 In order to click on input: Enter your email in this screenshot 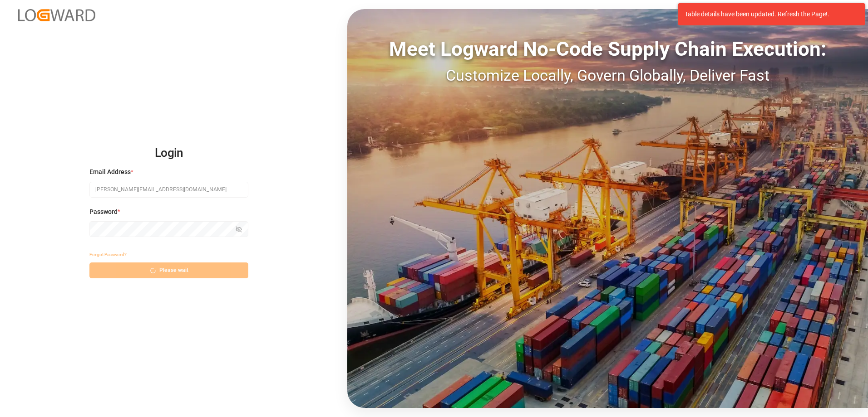, I will do `click(169, 189)`.